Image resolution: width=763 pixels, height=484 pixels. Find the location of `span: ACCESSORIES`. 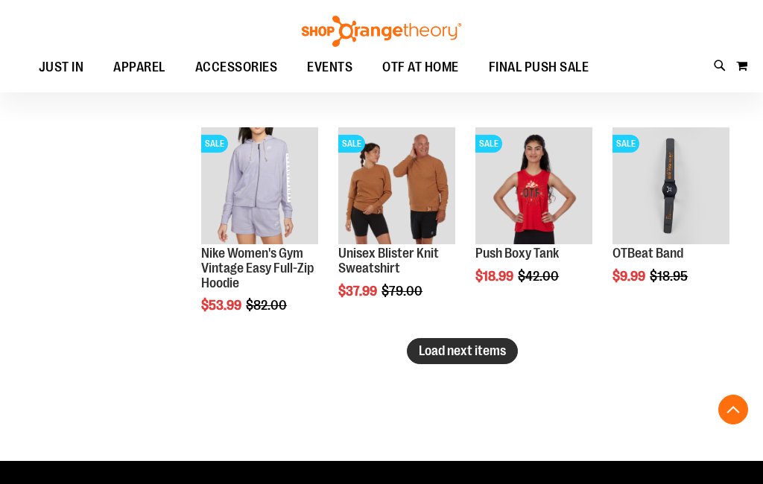

span: ACCESSORIES is located at coordinates (236, 67).